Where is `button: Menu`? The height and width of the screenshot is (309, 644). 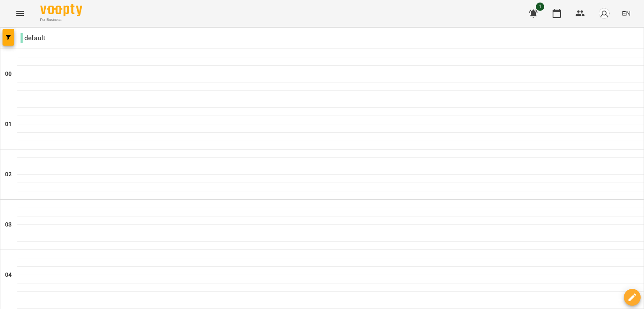 button: Menu is located at coordinates (20, 13).